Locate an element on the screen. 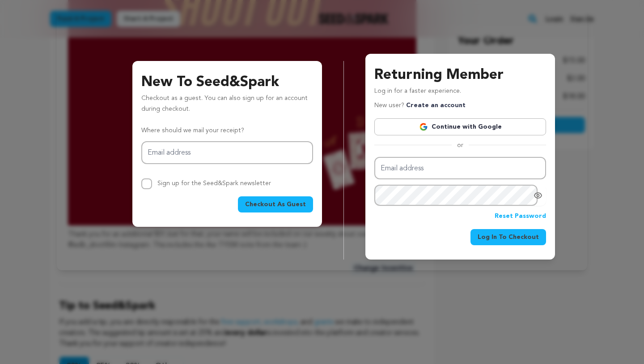 The image size is (644, 364). button: Log In To Checkout is located at coordinates (508, 237).